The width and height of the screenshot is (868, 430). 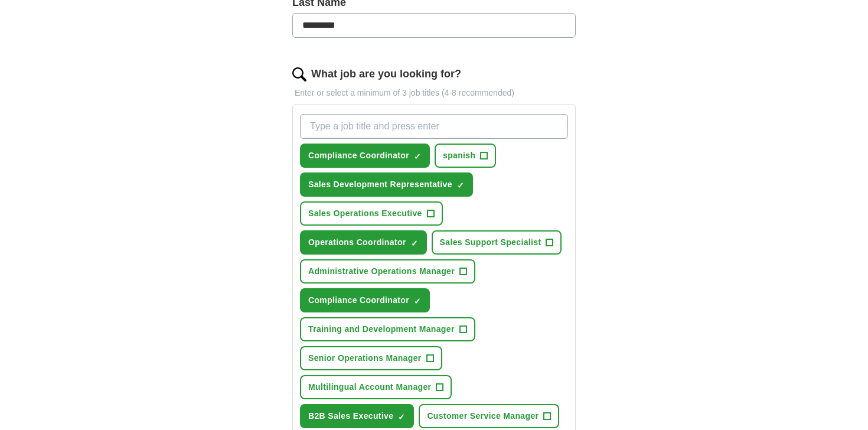 I want to click on button: Training and Development Manager, so click(x=387, y=329).